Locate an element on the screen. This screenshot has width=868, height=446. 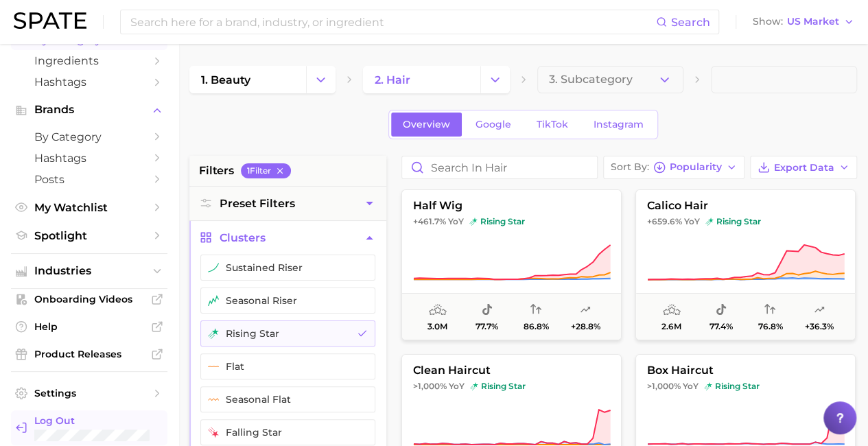
a: Posts is located at coordinates (89, 179).